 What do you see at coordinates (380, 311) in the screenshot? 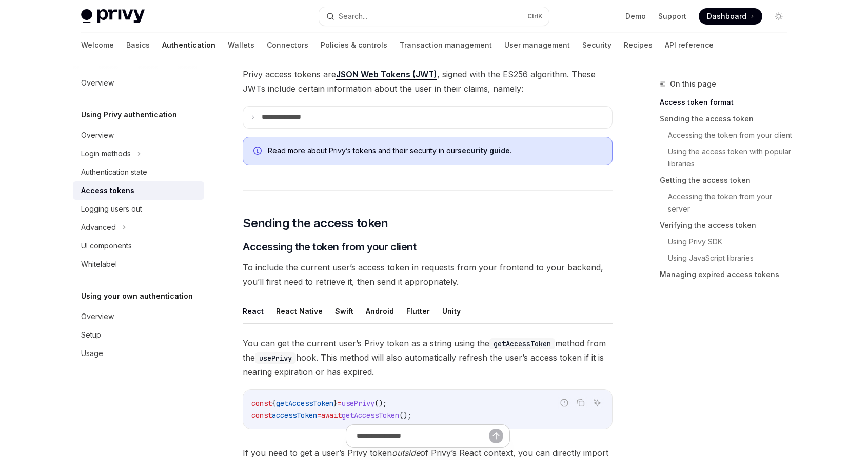
I see `button: Android` at bounding box center [380, 311].